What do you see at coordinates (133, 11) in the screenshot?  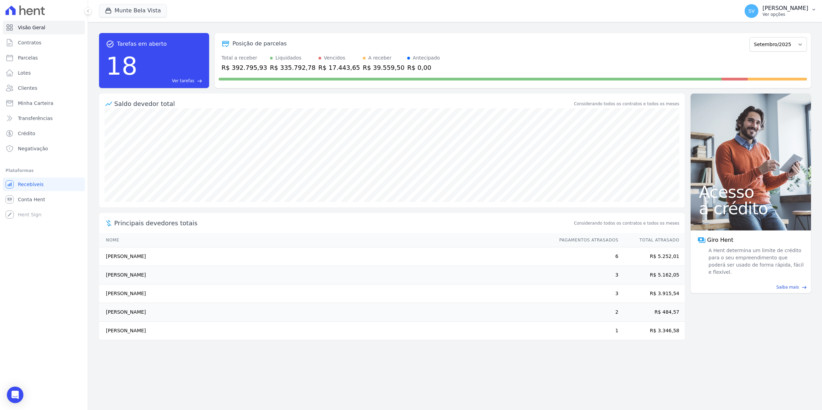 I see `button: Munte Bela Vista` at bounding box center [133, 11].